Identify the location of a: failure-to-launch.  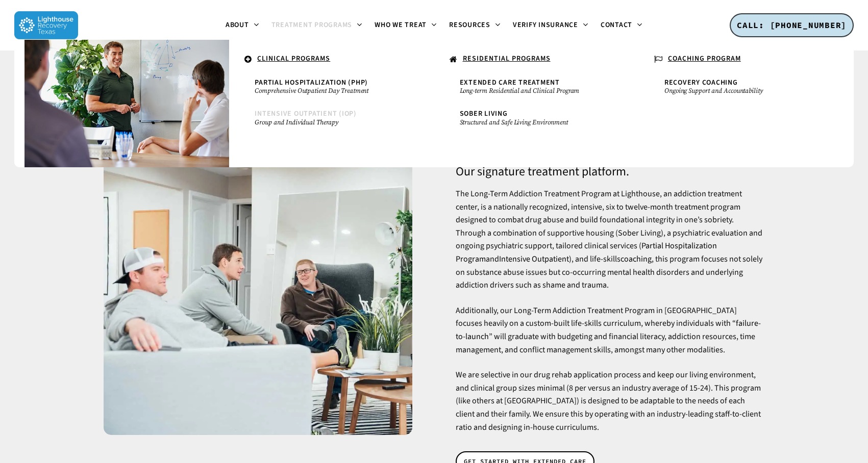
(608, 330).